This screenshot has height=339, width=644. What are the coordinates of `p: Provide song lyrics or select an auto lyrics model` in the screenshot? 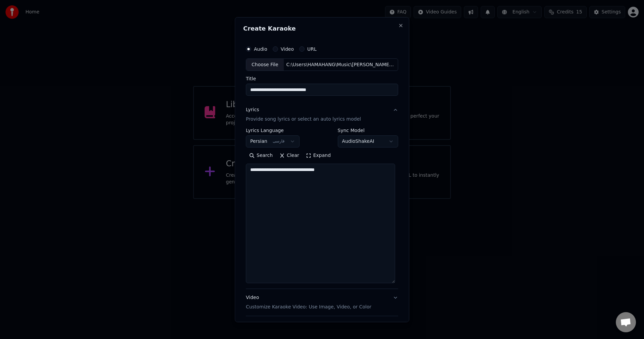 It's located at (304, 119).